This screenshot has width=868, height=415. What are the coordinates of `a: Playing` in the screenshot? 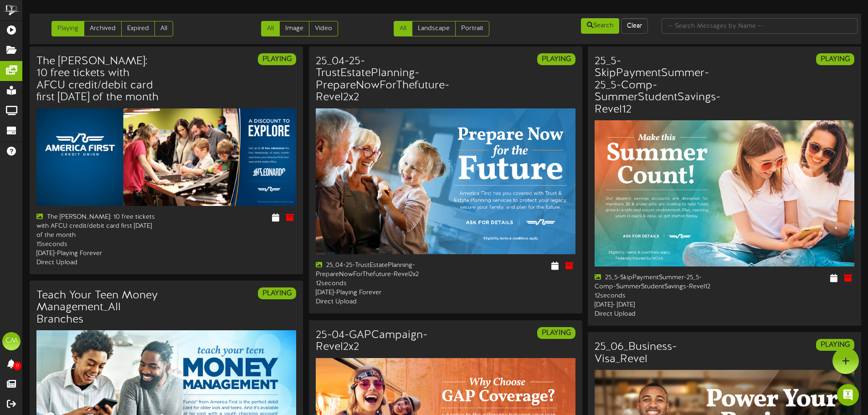 It's located at (68, 29).